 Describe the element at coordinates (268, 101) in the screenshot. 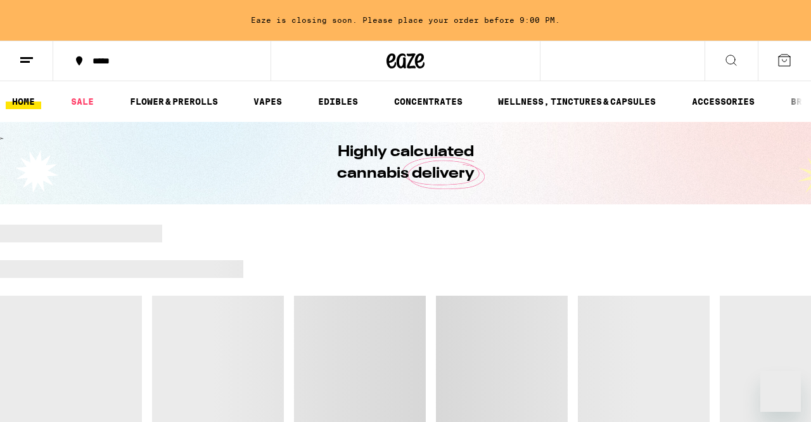

I see `a: VAPES` at that location.